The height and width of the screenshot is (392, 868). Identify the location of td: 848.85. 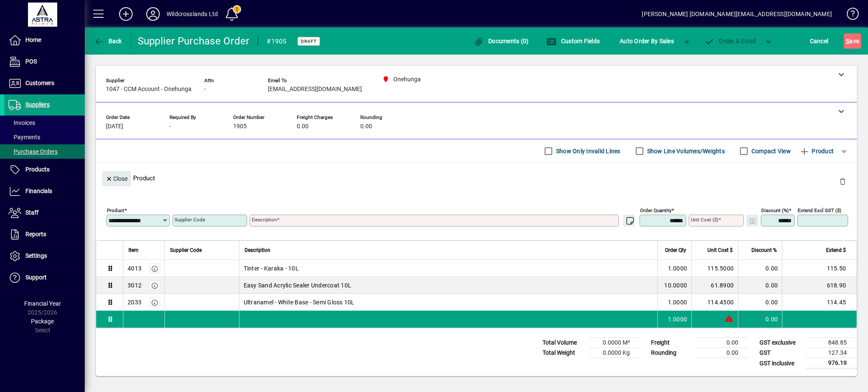
(831, 343).